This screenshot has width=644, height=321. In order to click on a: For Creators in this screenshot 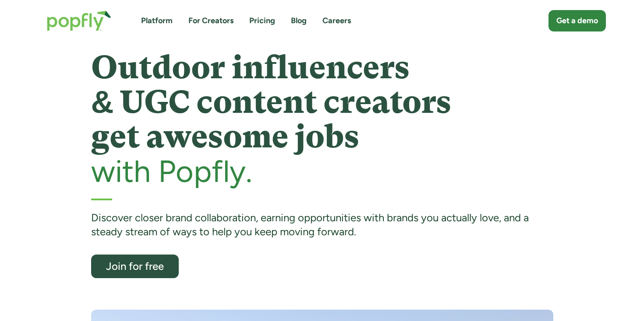, I will do `click(211, 21)`.